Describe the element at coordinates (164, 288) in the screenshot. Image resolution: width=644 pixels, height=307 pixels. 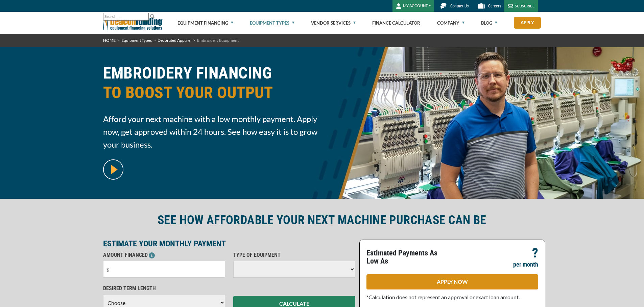
I see `p: DESIRED TERM LENGTH` at that location.